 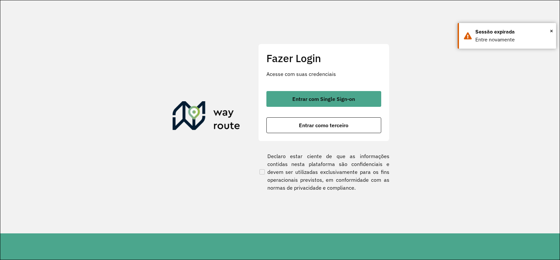 What do you see at coordinates (324, 125) in the screenshot?
I see `span: Entrar como terceiro` at bounding box center [324, 125].